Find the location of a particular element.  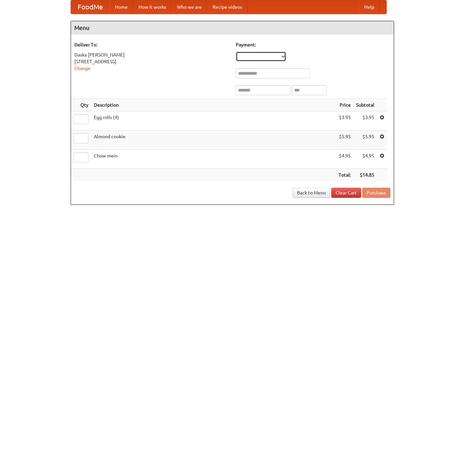

a: Back to Menu is located at coordinates (312, 193).